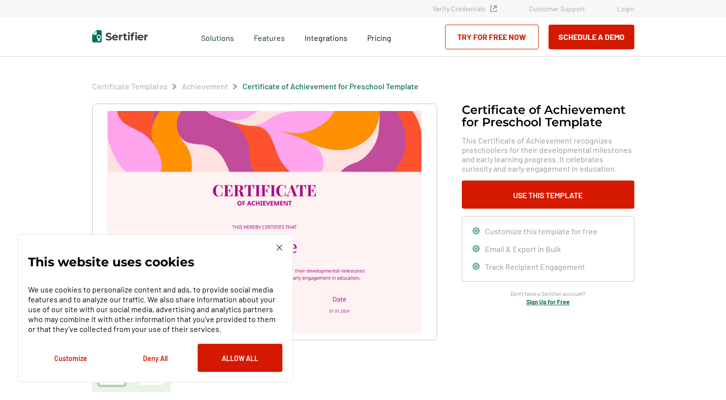 The height and width of the screenshot is (400, 726). I want to click on img: Cookie Popup Close, so click(280, 248).